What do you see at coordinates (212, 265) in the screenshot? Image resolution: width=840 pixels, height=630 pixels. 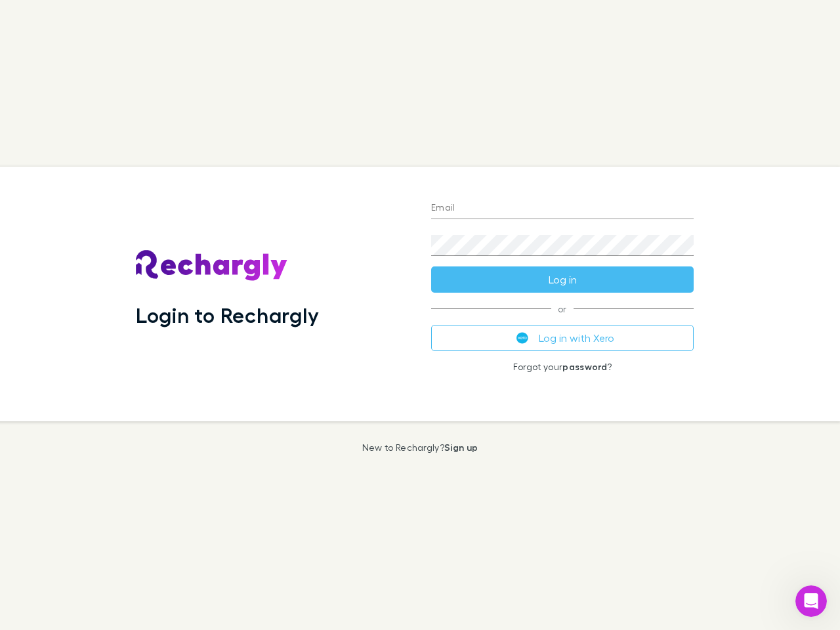 I see `img: Rechargly's Logo` at bounding box center [212, 265].